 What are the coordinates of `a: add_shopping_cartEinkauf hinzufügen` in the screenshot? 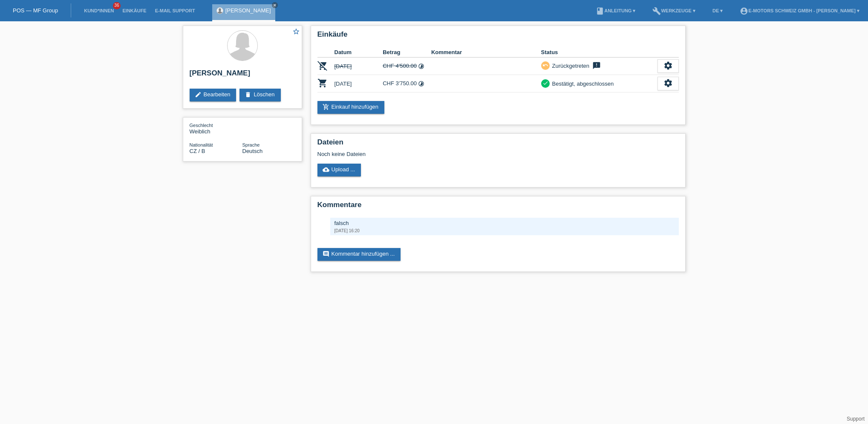 It's located at (351, 107).